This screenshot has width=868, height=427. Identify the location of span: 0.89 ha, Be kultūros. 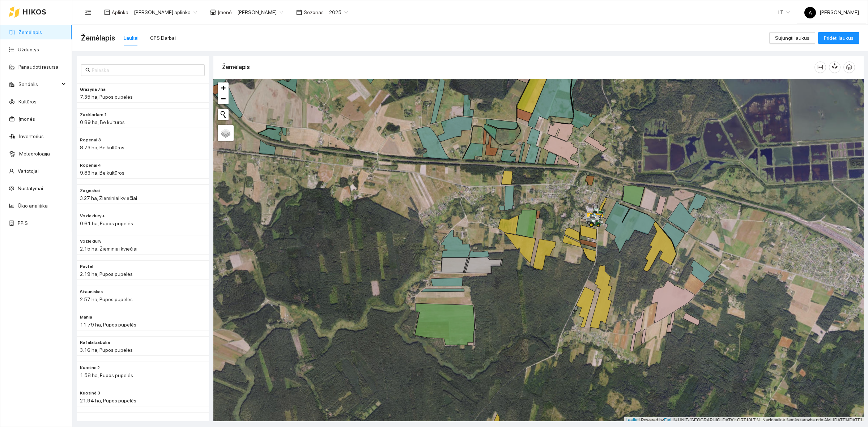
(103, 122).